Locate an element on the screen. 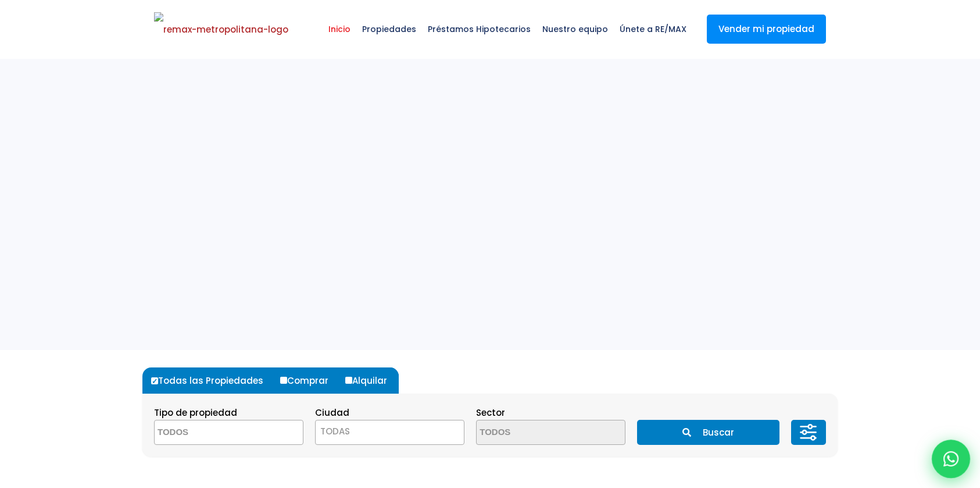  button: Buscar is located at coordinates (708, 432).